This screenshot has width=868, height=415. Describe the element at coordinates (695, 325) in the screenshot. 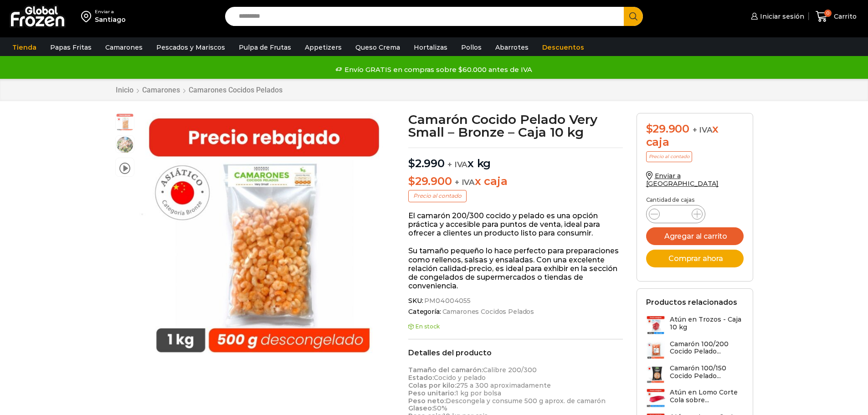

I see `a: Atún en Trozos - Caja 10 kg` at that location.